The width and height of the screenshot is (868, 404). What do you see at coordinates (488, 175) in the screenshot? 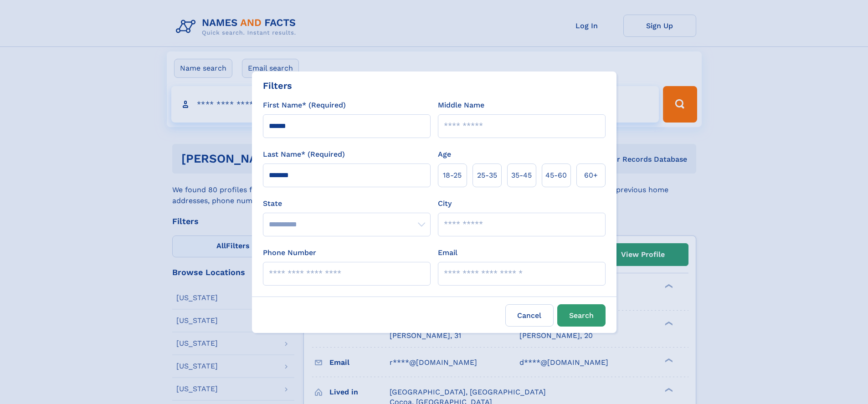
I see `span: 25‑35` at bounding box center [488, 175].